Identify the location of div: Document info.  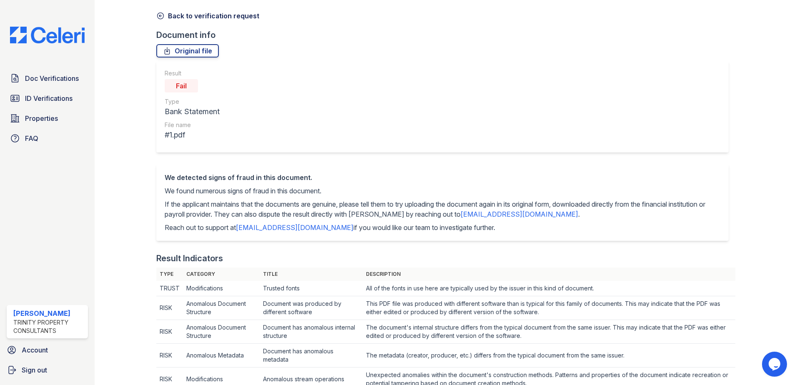
(446, 35).